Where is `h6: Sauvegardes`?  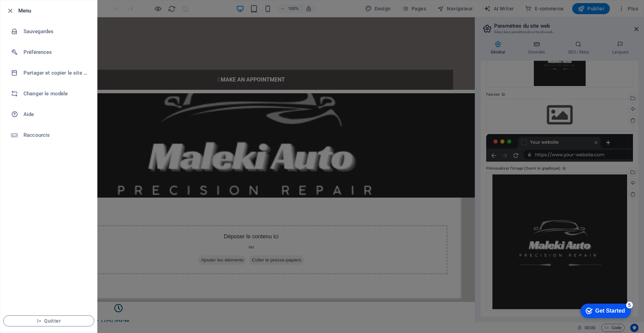
h6: Sauvegardes is located at coordinates (55, 31).